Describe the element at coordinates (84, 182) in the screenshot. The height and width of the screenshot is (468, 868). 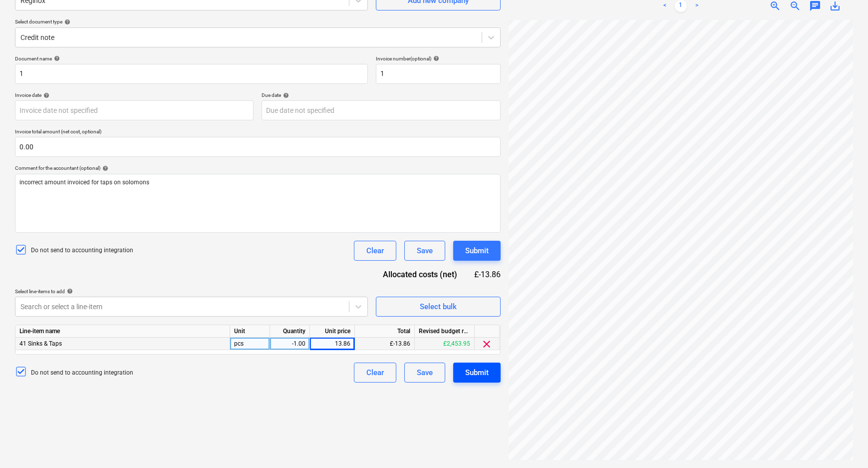
I see `span: incorrect amount invoiced for taps on solomons` at that location.